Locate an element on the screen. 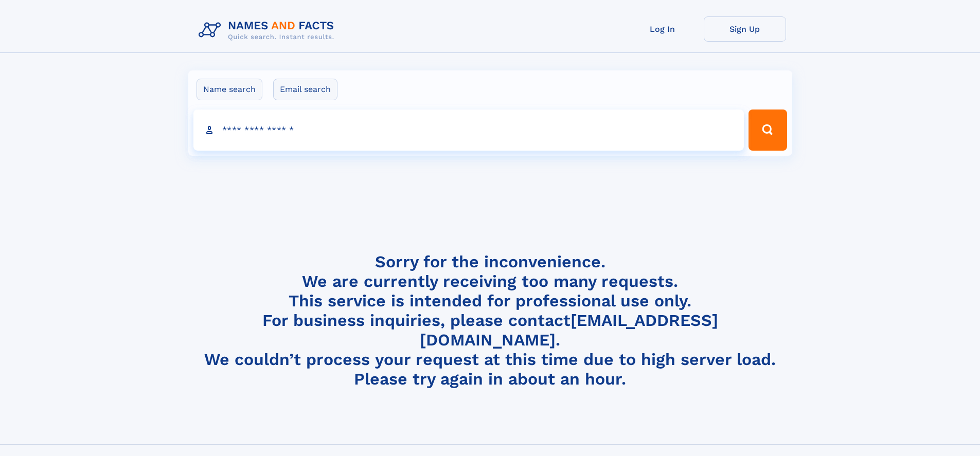 This screenshot has height=456, width=980. label: Name search is located at coordinates (229, 90).